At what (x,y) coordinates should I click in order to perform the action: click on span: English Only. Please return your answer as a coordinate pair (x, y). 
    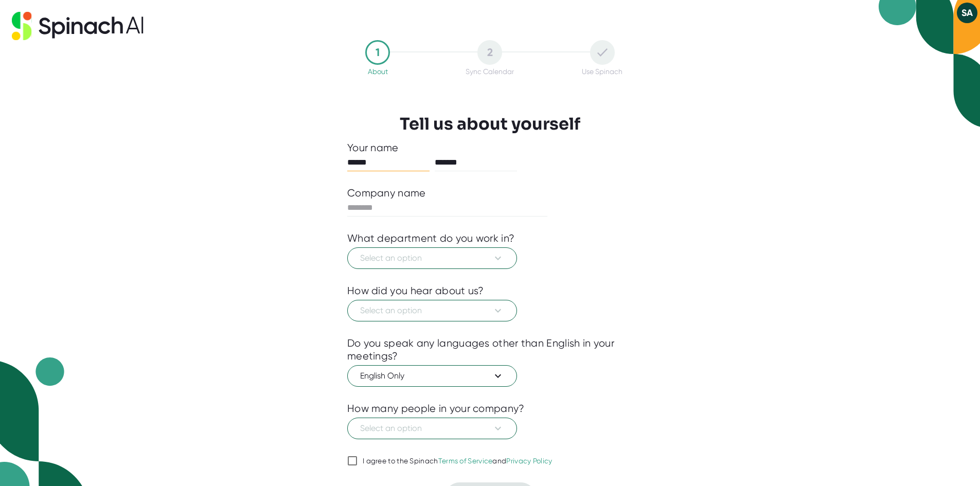
    Looking at the image, I should click on (432, 376).